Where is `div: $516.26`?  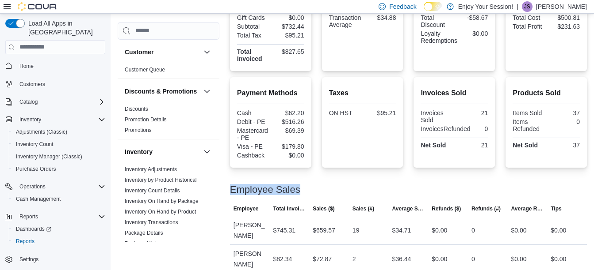 div: $516.26 is located at coordinates (288, 122).